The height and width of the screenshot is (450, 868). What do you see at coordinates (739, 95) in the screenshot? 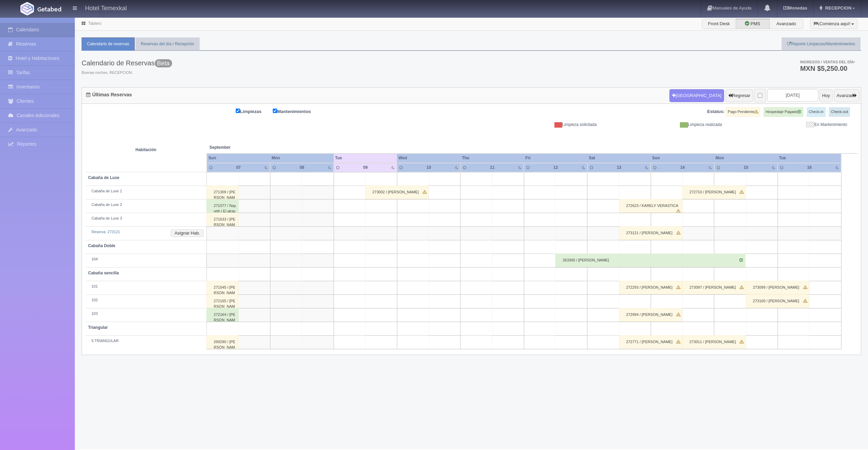
I see `button: Regresar` at bounding box center [739, 95].